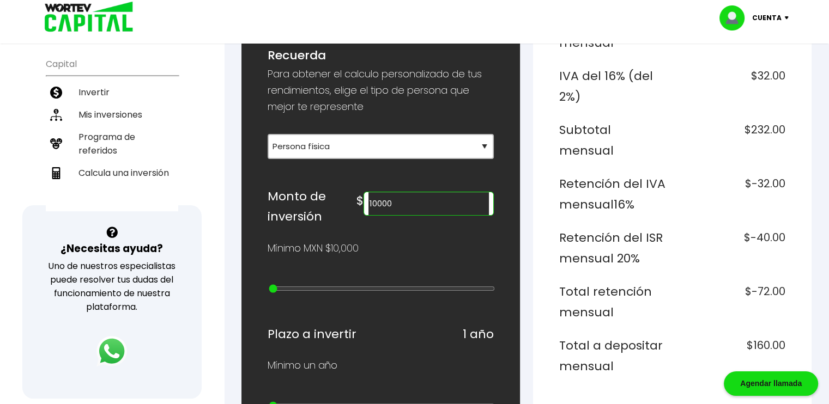 Image resolution: width=829 pixels, height=404 pixels. What do you see at coordinates (788, 18) in the screenshot?
I see `img: icon-down` at bounding box center [788, 18].